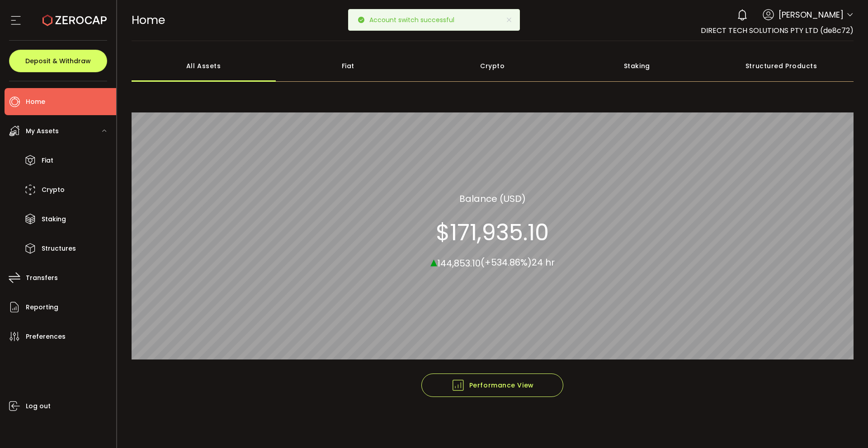 The image size is (868, 448). Describe the element at coordinates (782, 66) in the screenshot. I see `div: Structured Products` at that location.